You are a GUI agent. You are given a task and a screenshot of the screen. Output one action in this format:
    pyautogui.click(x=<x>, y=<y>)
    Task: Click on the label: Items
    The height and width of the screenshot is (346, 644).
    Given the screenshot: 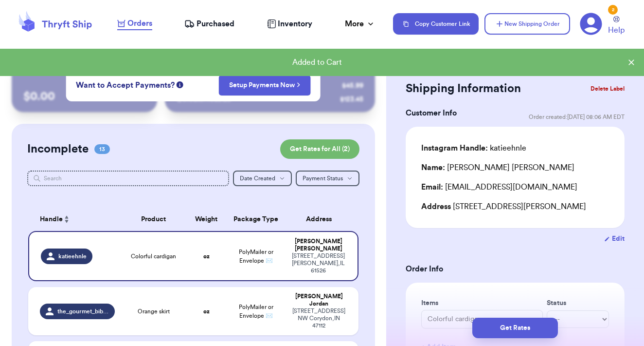 What is the action you would take?
    pyautogui.click(x=482, y=303)
    